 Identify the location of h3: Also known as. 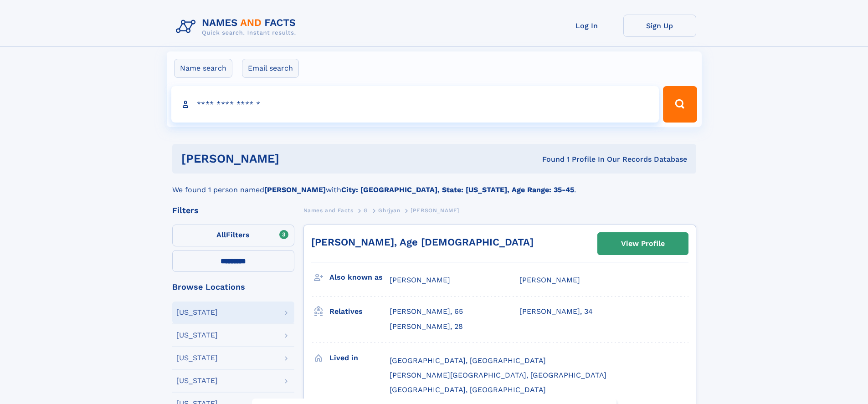
(360, 277).